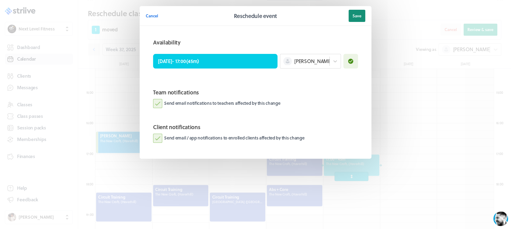 The height and width of the screenshot is (229, 511). What do you see at coordinates (152, 16) in the screenshot?
I see `button: Cancel` at bounding box center [152, 16].